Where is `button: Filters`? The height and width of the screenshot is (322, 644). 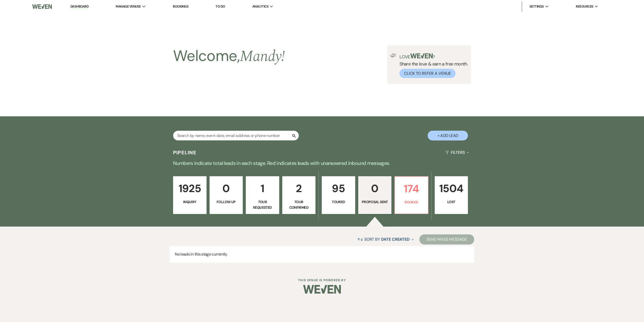
button: Filters is located at coordinates (457, 152).